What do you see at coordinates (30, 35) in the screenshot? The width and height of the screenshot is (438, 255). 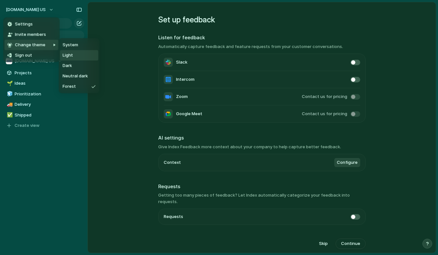 I see `span: Invite members` at bounding box center [30, 35].